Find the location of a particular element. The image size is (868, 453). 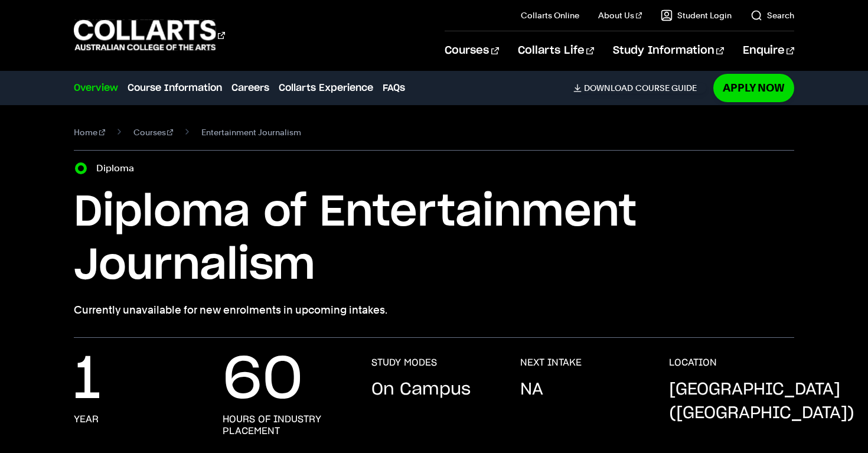

a: Home is located at coordinates (89, 132).